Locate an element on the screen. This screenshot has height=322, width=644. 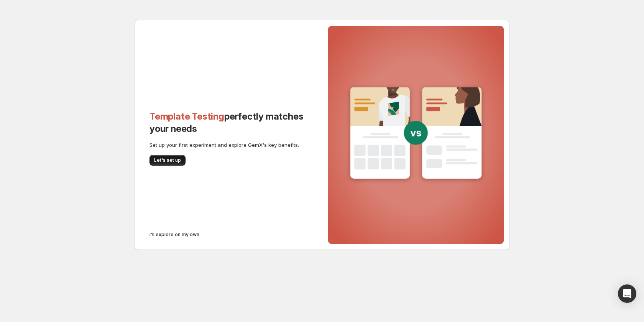
button: I'll explore on my own is located at coordinates (175, 234).